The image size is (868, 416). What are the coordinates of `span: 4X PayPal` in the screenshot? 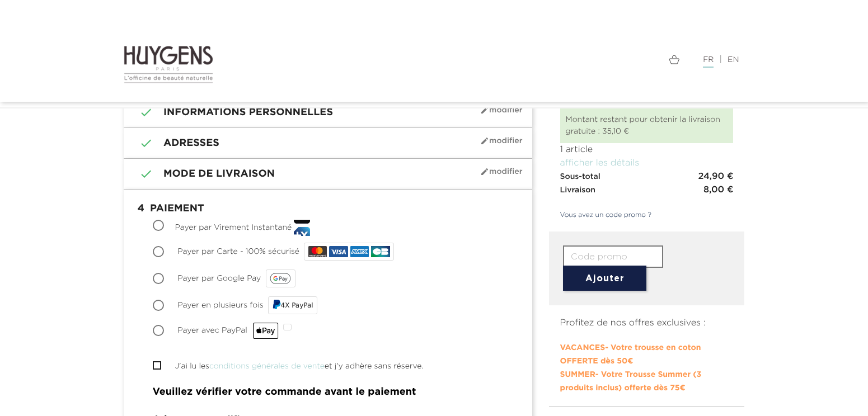 It's located at (297, 306).